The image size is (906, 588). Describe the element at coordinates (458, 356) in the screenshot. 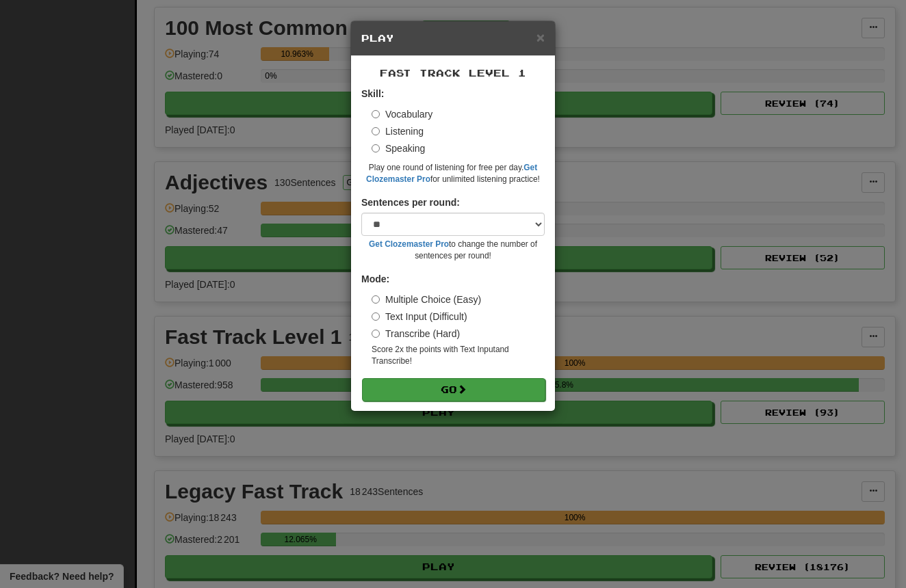

I see `small: Score 2x the points with Text Input and Transcribe !` at that location.